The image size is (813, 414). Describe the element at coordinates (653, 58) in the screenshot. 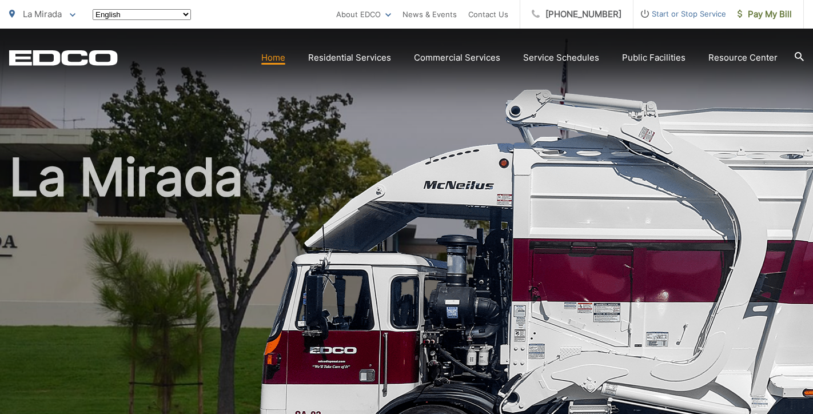

I see `a: Public Facilities` at that location.